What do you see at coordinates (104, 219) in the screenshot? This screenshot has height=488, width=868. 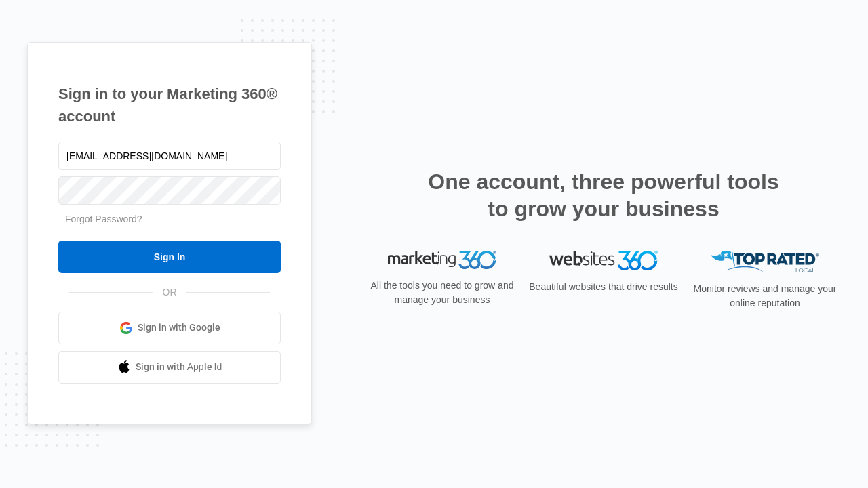 I see `a: Forgot Password?` at bounding box center [104, 219].